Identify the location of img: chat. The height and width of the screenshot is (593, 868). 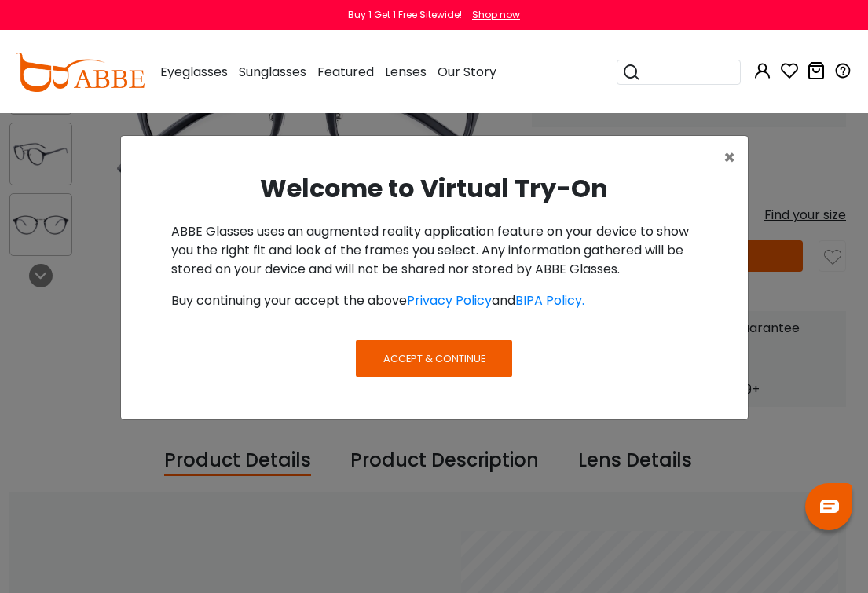
(829, 506).